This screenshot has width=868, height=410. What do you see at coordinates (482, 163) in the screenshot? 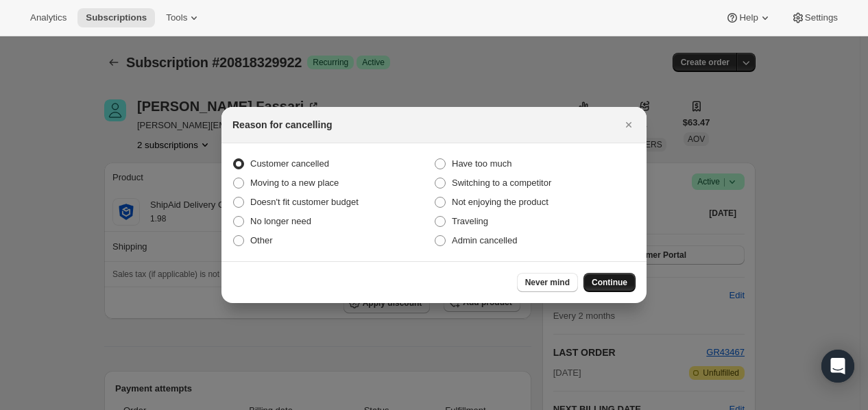
I see `span: Have too much` at bounding box center [482, 163].